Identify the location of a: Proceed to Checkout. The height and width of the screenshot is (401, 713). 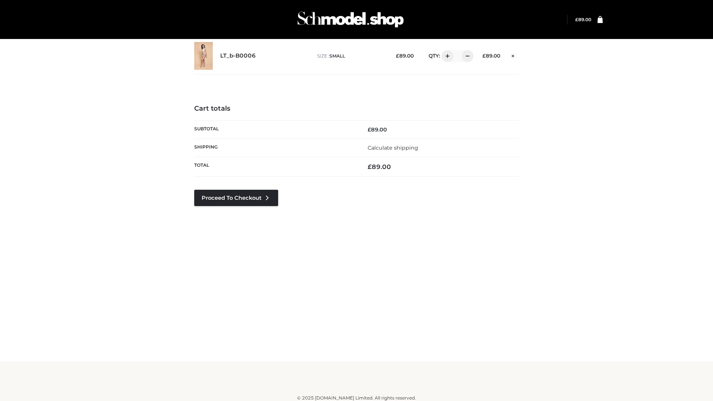
(236, 198).